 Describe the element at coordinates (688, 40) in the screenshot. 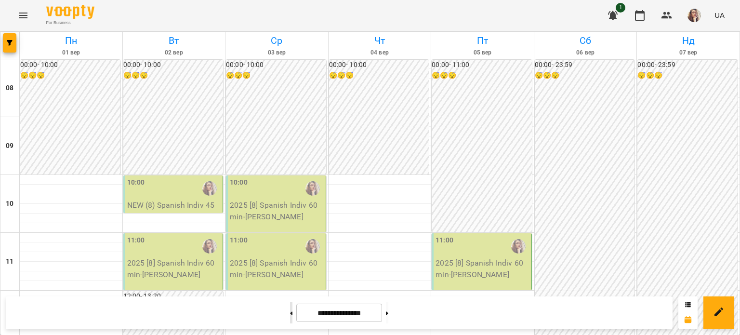

I see `h6: Нд` at that location.